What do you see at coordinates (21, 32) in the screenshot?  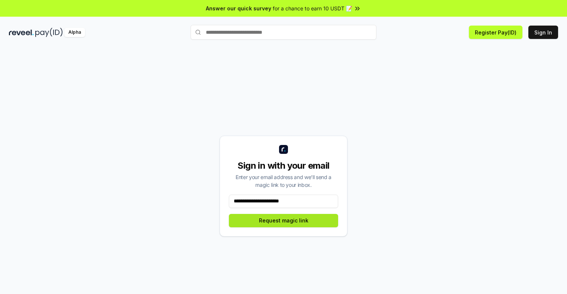 I see `img: reveel_dark` at bounding box center [21, 32].